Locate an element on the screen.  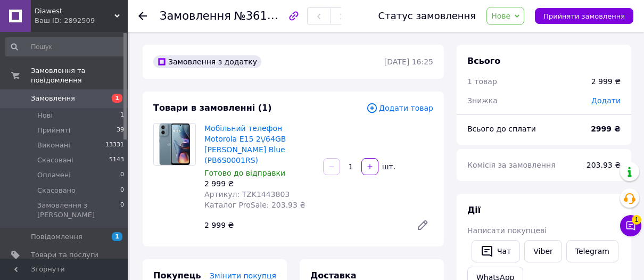
span: Замовлення та повідомлення is located at coordinates (79, 75).